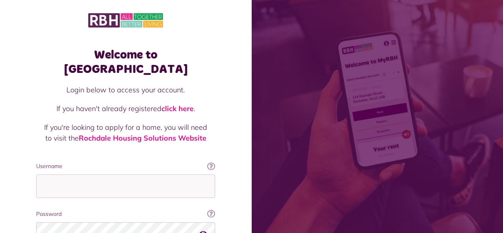  What do you see at coordinates (126, 108) in the screenshot?
I see `p: If you haven't already registered .` at bounding box center [126, 108].